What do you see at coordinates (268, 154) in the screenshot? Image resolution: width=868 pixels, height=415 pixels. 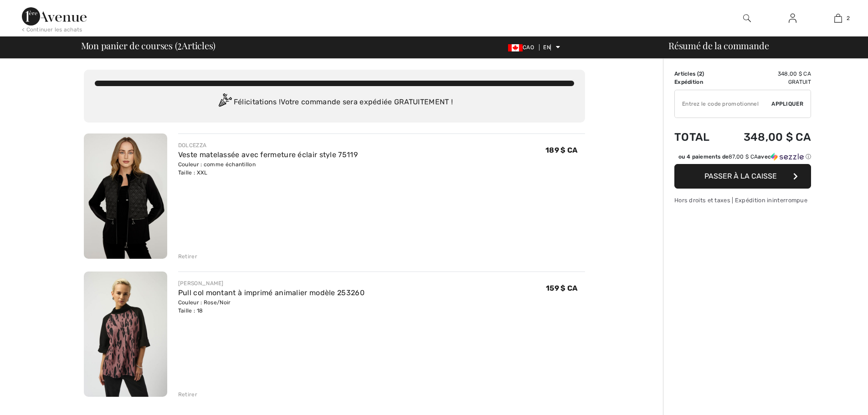 I see `font: Veste matelassée avec fermeture éclair style 75119` at bounding box center [268, 154].